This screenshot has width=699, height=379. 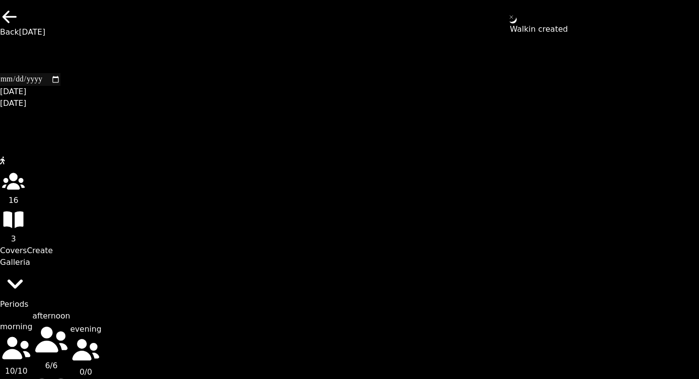 What do you see at coordinates (51, 366) in the screenshot?
I see `p: 6 / 6` at bounding box center [51, 366].